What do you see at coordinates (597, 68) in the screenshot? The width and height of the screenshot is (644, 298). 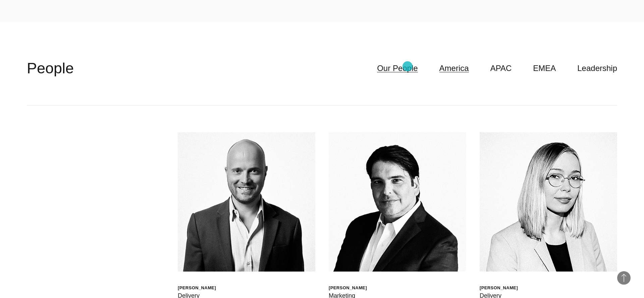 I see `a: Leadership` at bounding box center [597, 68].